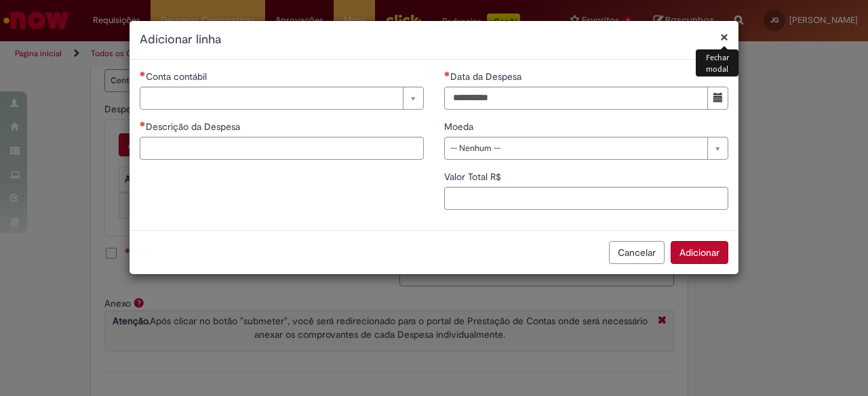  I want to click on input: Data da Despesa, so click(576, 98).